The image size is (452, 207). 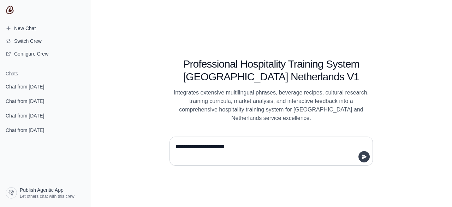 What do you see at coordinates (45, 54) in the screenshot?
I see `a: Configure Crew` at bounding box center [45, 54].